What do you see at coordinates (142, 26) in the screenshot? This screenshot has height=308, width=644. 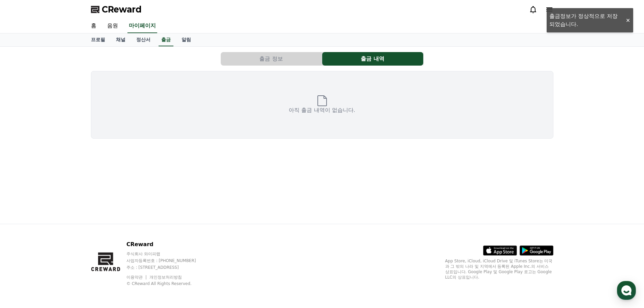 I see `a: 마이페이지` at bounding box center [142, 26].